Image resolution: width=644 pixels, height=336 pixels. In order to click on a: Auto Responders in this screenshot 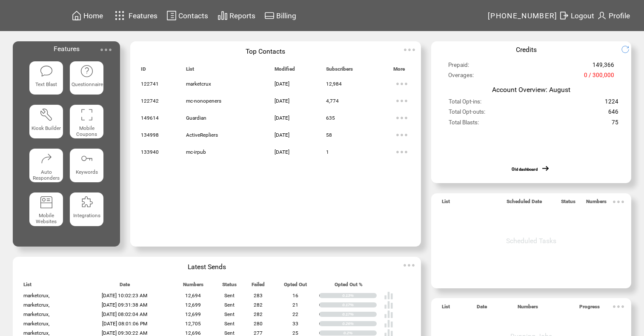, I will do `click(46, 167)`.